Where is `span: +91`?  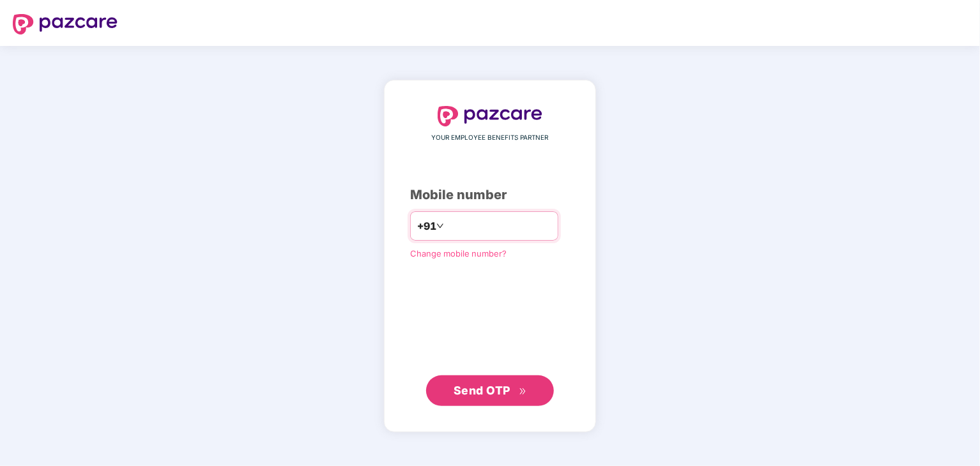
span: +91 is located at coordinates (427, 226).